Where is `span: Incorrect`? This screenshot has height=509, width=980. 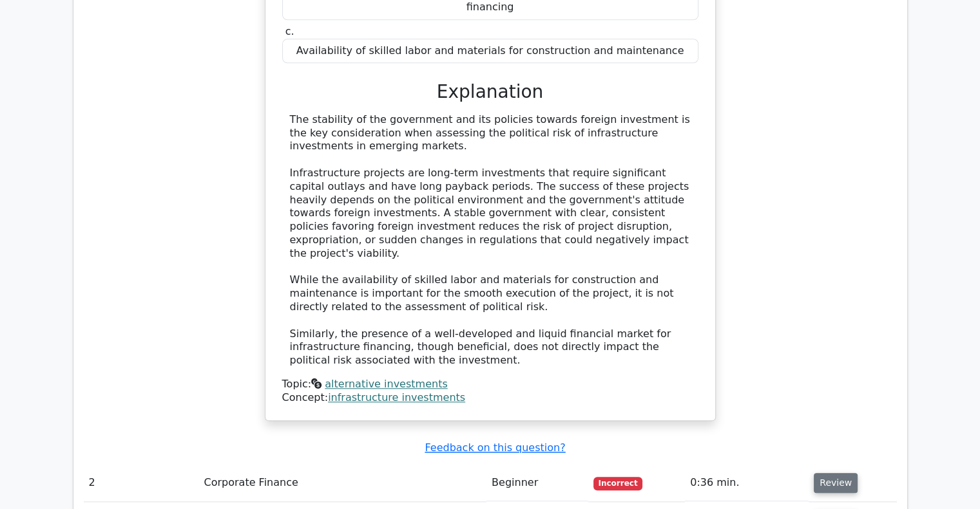 span: Incorrect is located at coordinates (618, 483).